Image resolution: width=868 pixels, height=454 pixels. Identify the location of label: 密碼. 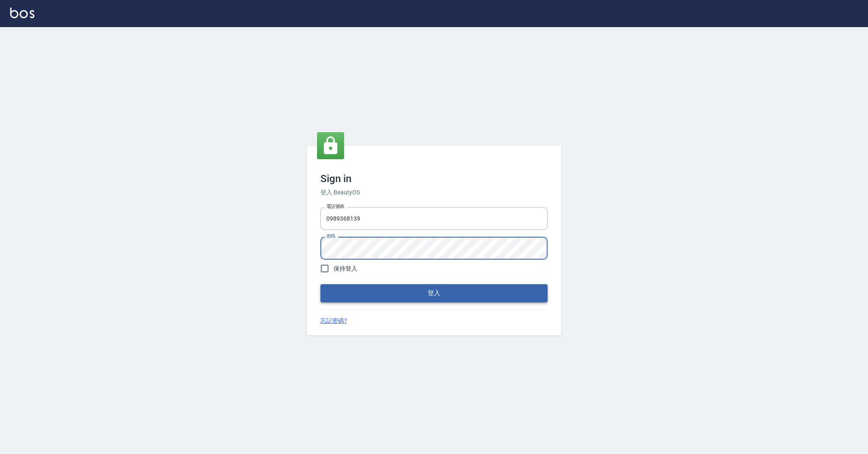
(331, 236).